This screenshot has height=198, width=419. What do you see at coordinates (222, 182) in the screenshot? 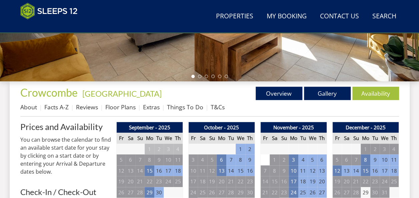
I see `td: 20` at bounding box center [222, 182].